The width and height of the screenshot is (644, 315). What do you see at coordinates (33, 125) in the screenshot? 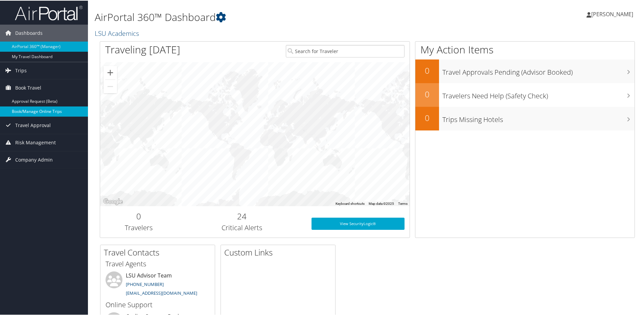
I see `span: Travel Approval` at bounding box center [33, 125].